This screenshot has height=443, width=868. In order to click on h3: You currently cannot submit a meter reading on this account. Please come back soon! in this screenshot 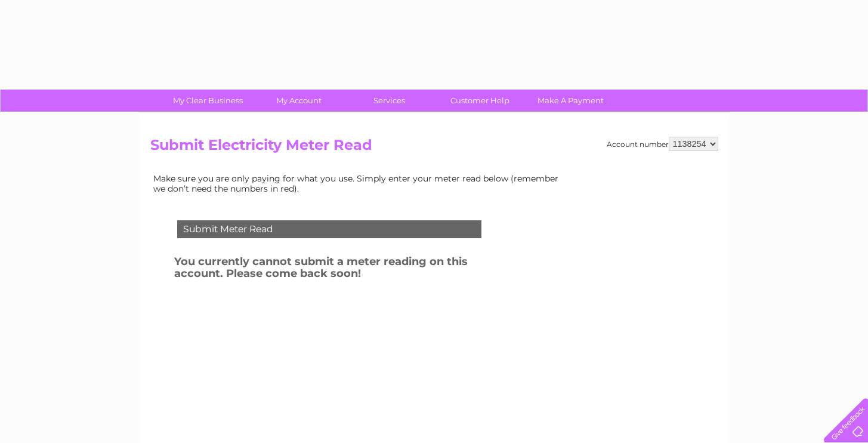, I will do `click(343, 269)`.